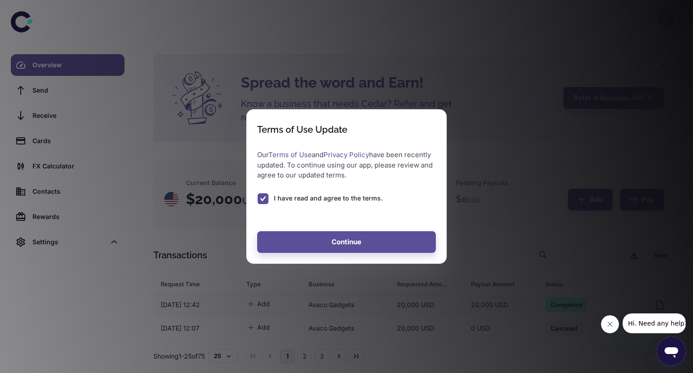 The image size is (693, 373). I want to click on div: Terms of Use Update, so click(302, 129).